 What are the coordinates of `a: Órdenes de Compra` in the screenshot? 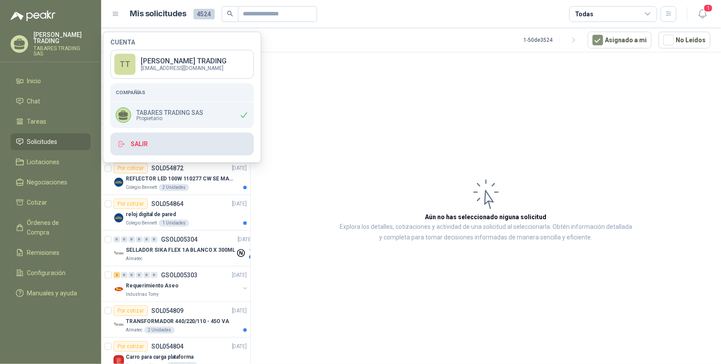 It's located at (51, 227).